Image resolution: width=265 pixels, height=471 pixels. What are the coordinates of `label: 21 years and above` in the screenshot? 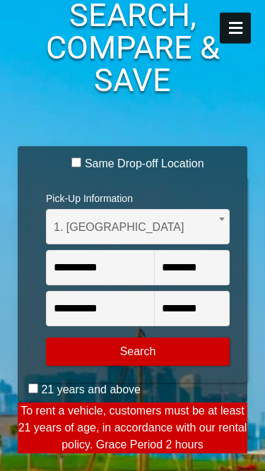 It's located at (90, 390).